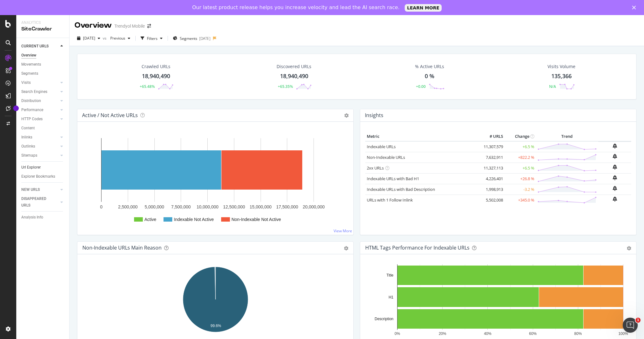 This screenshot has height=339, width=644. I want to click on div: Inlinks, so click(26, 137).